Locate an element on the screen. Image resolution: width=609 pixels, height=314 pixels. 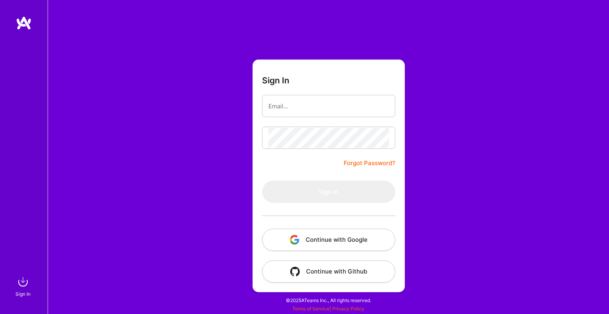
div: © 2025 ATeams Inc., All rights reserved. is located at coordinates (328, 300).